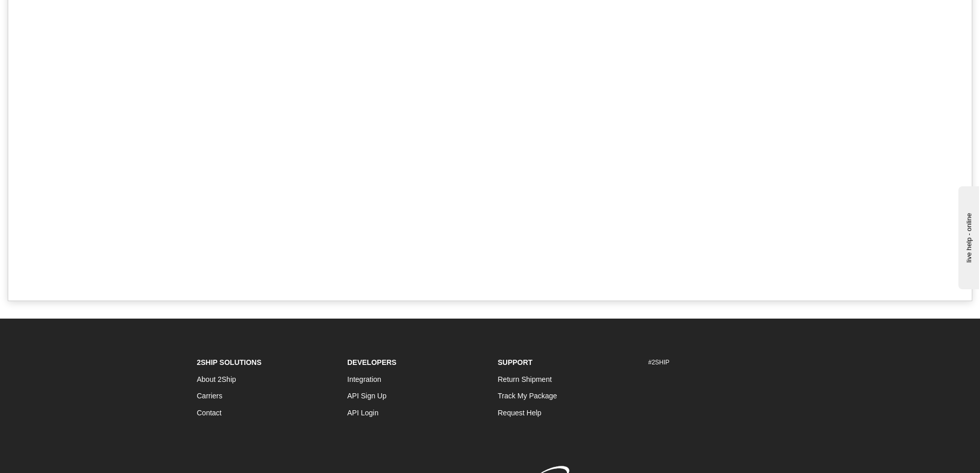 The image size is (980, 473). What do you see at coordinates (519, 413) in the screenshot?
I see `a: Request Help` at bounding box center [519, 413].